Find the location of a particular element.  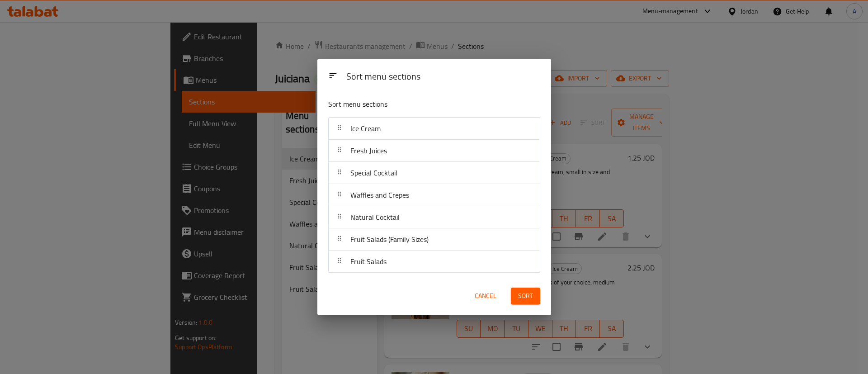

span: Natural Cocktail is located at coordinates (375, 217).